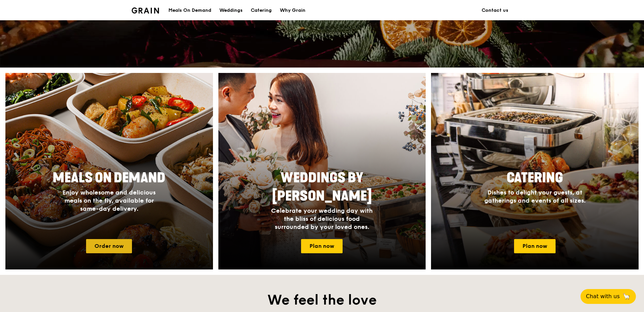 The width and height of the screenshot is (644, 312). I want to click on a: Weddings, so click(231, 10).